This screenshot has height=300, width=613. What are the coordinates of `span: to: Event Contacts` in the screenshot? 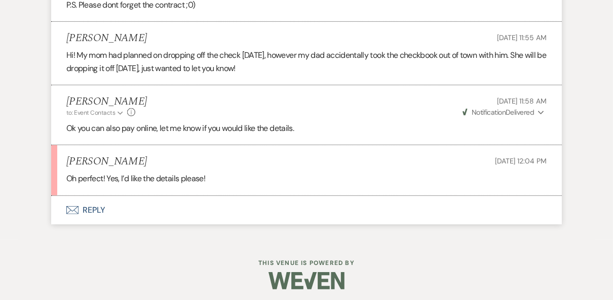 It's located at (91, 113).